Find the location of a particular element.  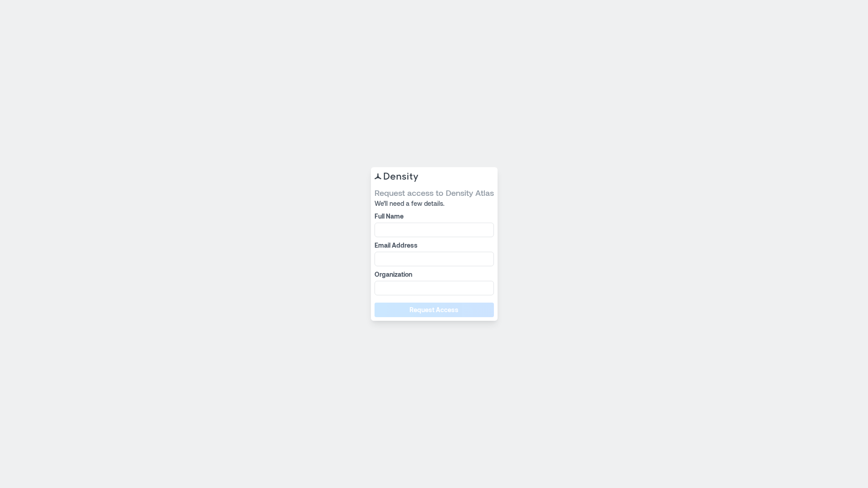

button: Request Access is located at coordinates (434, 309).